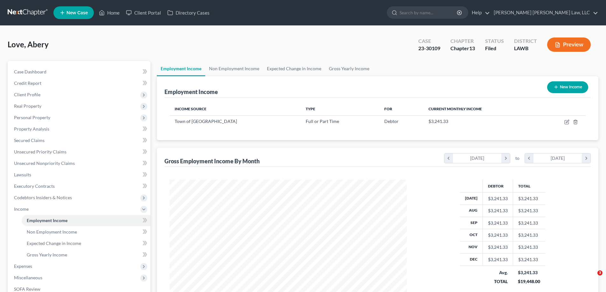 This screenshot has height=292, width=606. What do you see at coordinates (438, 121) in the screenshot?
I see `span: $3,241.33` at bounding box center [438, 121].